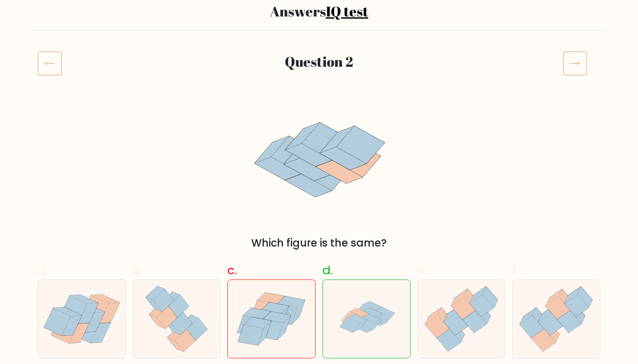  What do you see at coordinates (515, 270) in the screenshot?
I see `span: f.` at bounding box center [515, 270].